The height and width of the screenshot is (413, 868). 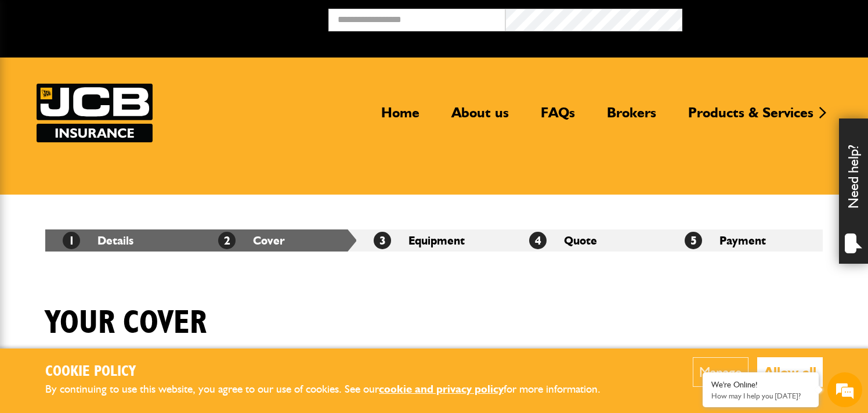 I want to click on div: Need help?, so click(x=853, y=191).